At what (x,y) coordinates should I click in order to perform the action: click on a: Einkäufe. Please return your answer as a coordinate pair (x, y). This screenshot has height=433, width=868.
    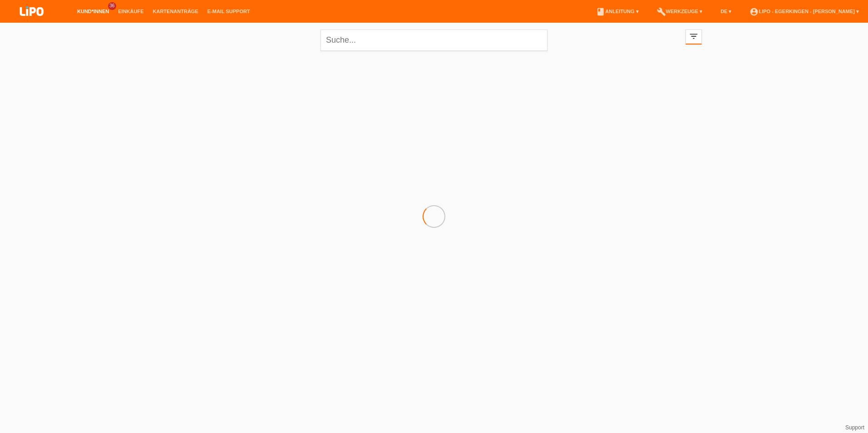
    Looking at the image, I should click on (131, 12).